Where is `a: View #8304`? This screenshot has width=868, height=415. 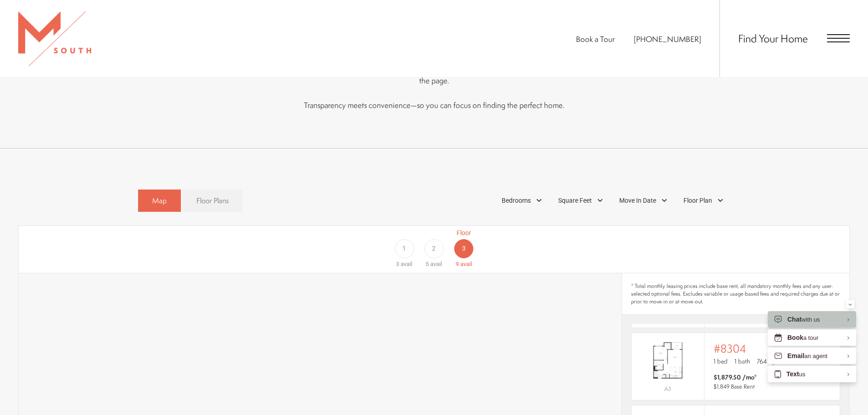
a: View #8304 is located at coordinates (736, 366).